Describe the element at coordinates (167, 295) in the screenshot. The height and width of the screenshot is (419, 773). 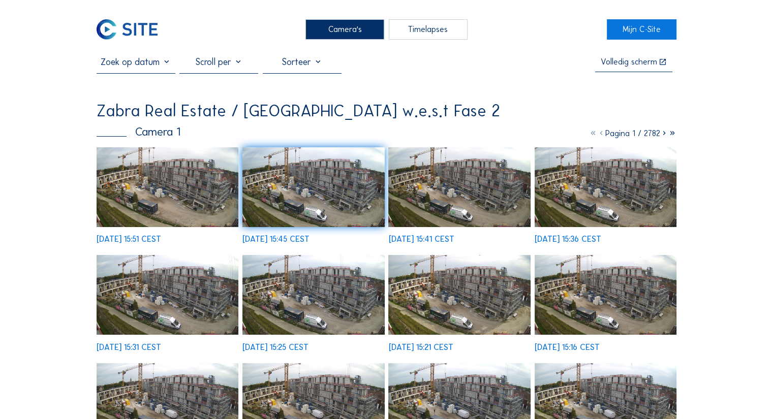
I see `img: image_53394742` at that location.